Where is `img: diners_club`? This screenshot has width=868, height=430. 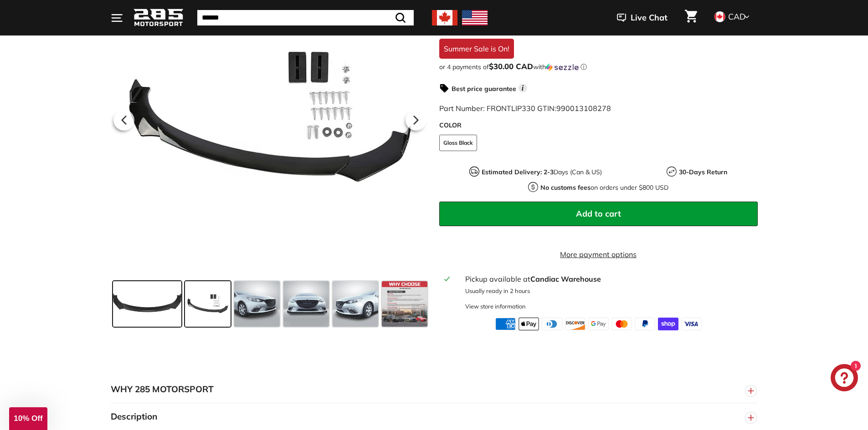
img: diners_club is located at coordinates (552, 324).